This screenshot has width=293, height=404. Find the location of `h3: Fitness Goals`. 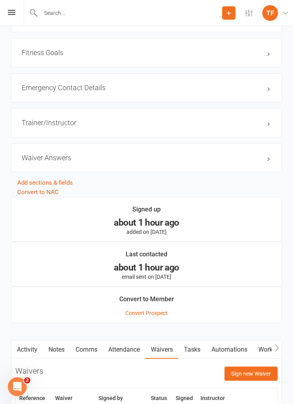

h3: Fitness Goals is located at coordinates (147, 53).